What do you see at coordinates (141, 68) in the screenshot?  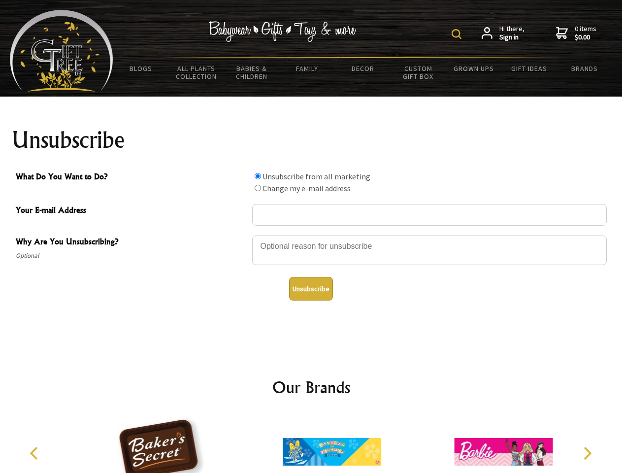 I see `a: BLOGS` at bounding box center [141, 68].